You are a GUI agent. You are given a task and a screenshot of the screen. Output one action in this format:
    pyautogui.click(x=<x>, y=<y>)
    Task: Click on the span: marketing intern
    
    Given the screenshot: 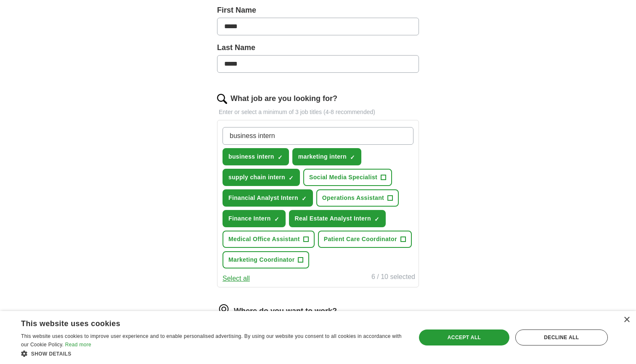 What is the action you would take?
    pyautogui.click(x=322, y=156)
    